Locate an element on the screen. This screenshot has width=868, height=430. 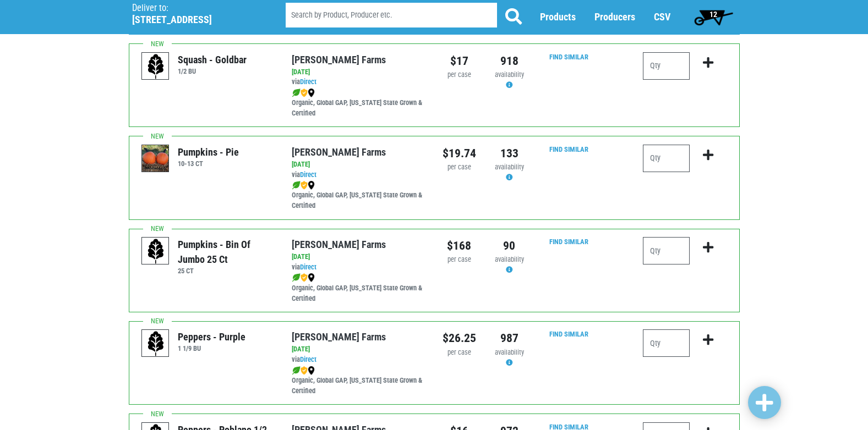
a: Pumpkins - Pie is located at coordinates (156, 159).